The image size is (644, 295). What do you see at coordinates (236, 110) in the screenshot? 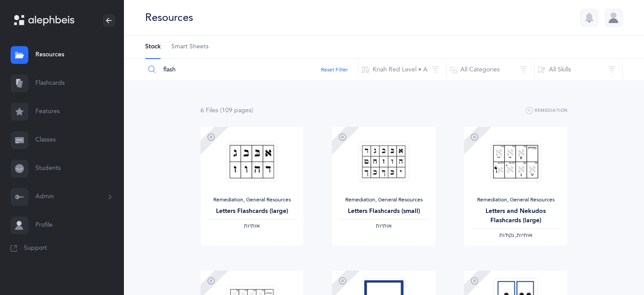
I see `span: (109 page )` at bounding box center [236, 110].